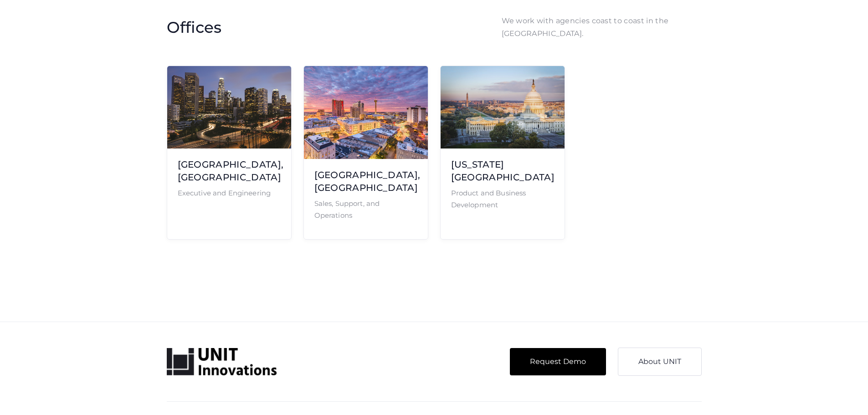 The image size is (868, 415). What do you see at coordinates (660, 362) in the screenshot?
I see `a: About UNIT` at bounding box center [660, 362].